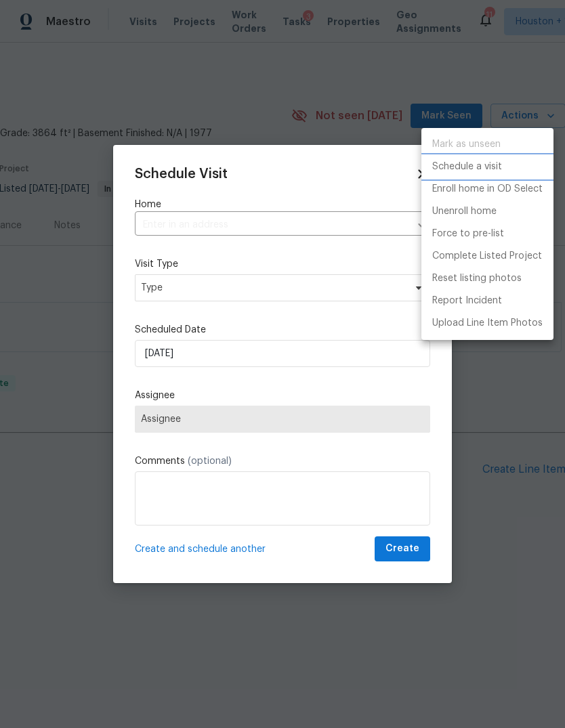 The width and height of the screenshot is (565, 728). What do you see at coordinates (477, 278) in the screenshot?
I see `p: Reset listing photos` at bounding box center [477, 278].